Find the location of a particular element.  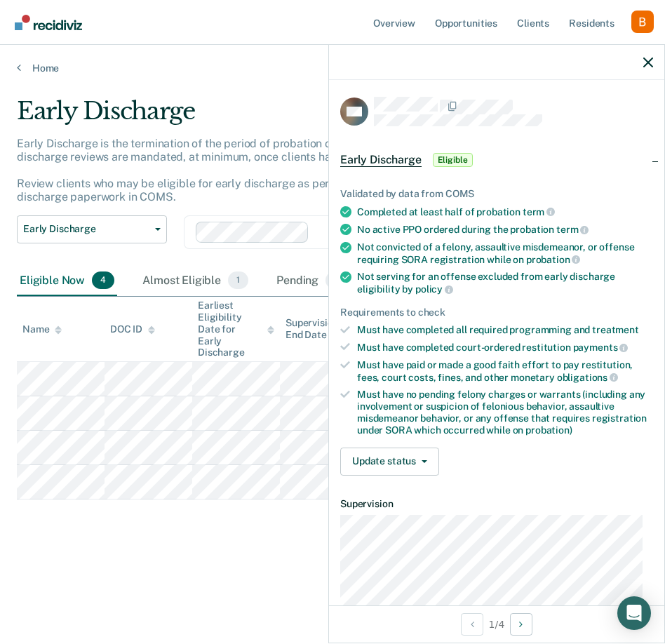

div: Must have completed all required programming and is located at coordinates (505, 329).